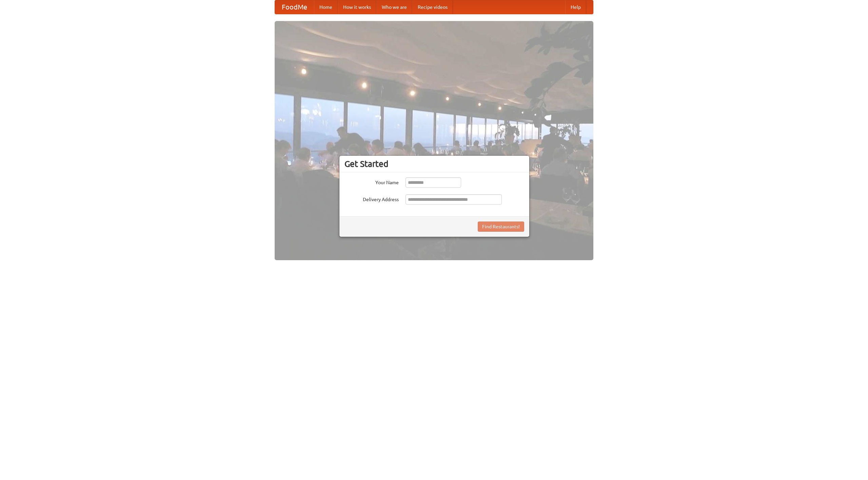 This screenshot has height=480, width=868. What do you see at coordinates (372, 181) in the screenshot?
I see `label: Your Name` at bounding box center [372, 181].